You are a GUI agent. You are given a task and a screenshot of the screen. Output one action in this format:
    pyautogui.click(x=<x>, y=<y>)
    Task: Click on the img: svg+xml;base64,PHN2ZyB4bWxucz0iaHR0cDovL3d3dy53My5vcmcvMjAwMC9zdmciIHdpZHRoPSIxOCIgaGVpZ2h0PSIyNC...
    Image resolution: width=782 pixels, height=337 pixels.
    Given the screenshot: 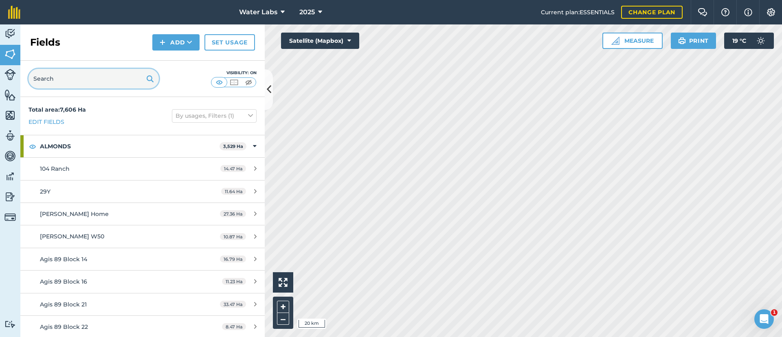 What is the action you would take?
    pyautogui.click(x=33, y=146)
    